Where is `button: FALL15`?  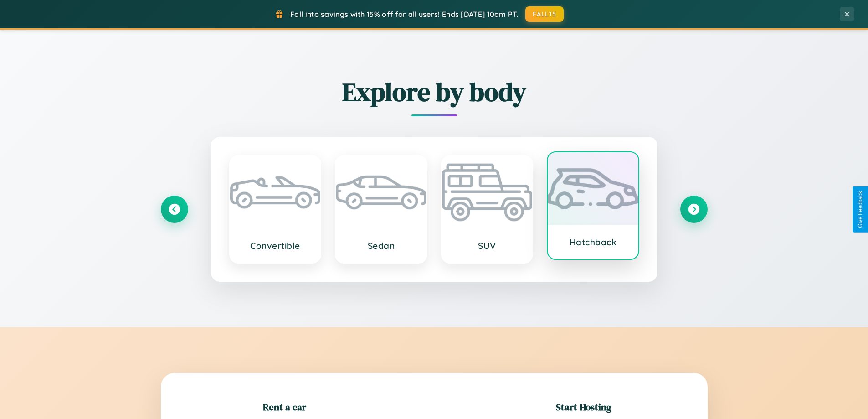
button: FALL15 is located at coordinates (544, 14).